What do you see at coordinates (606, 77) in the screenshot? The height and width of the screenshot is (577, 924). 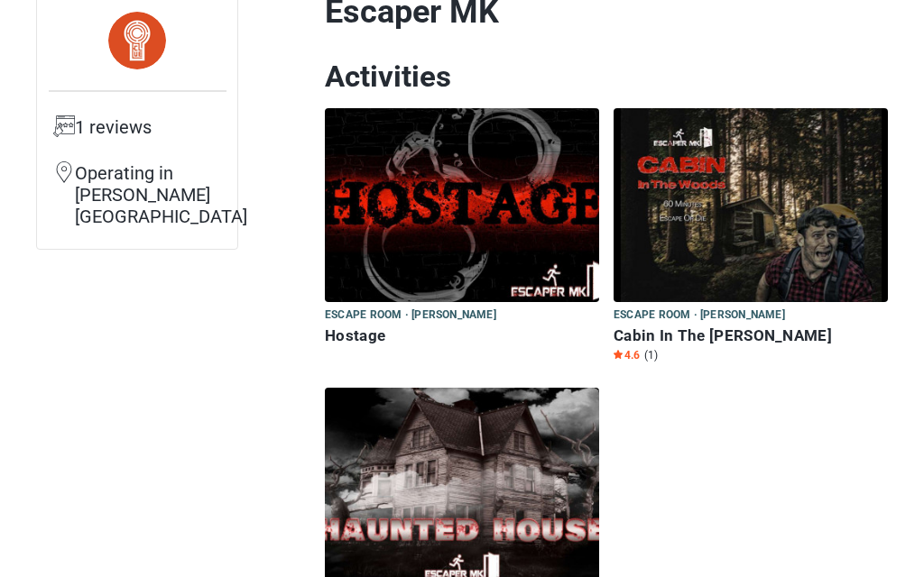 I see `h2: Activities` at bounding box center [606, 77].